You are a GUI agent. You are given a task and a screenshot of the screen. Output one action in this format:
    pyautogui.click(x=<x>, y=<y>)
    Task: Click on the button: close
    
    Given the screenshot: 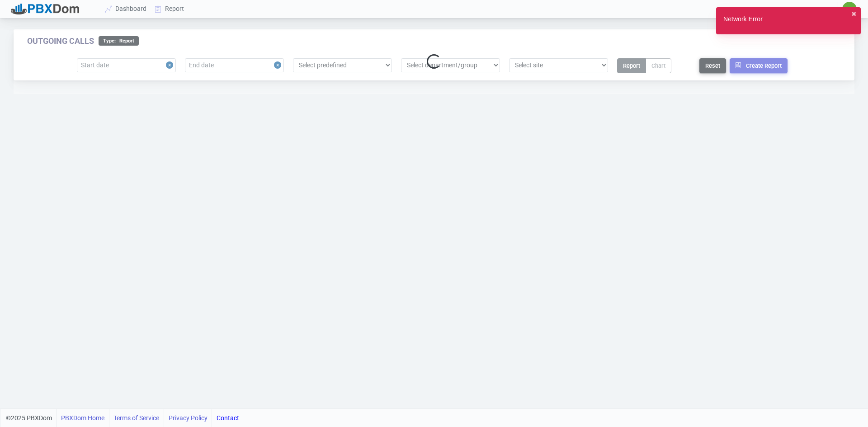 What is the action you would take?
    pyautogui.click(x=854, y=14)
    